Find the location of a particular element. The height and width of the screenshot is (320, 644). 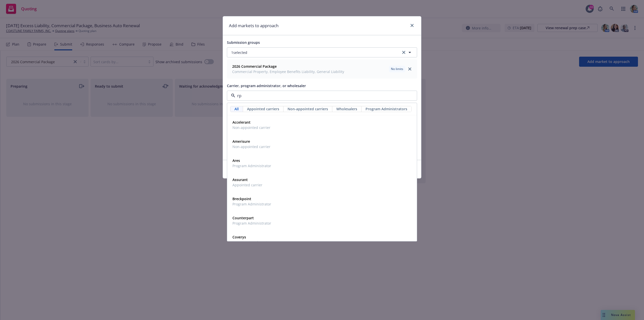

h1: Add markets to approach is located at coordinates (254, 26).